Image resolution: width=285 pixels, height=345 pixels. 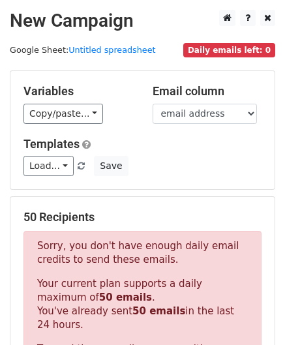 What do you see at coordinates (63, 113) in the screenshot?
I see `a: Copy/paste...` at bounding box center [63, 113].